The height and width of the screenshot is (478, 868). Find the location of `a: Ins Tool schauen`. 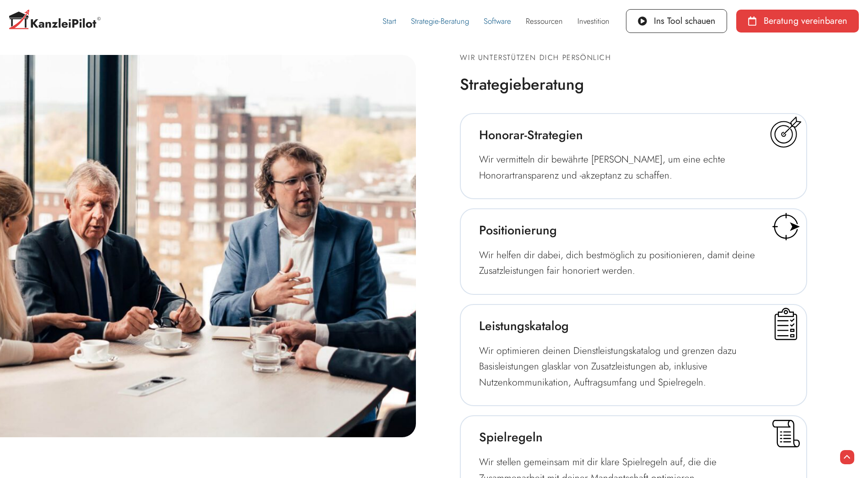

a: Ins Tool schauen is located at coordinates (676, 21).